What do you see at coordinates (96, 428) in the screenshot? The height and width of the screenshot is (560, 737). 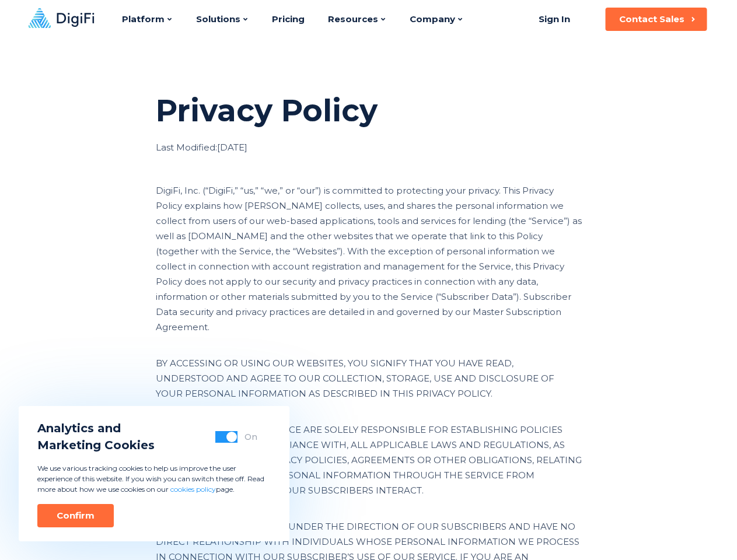 I see `span: Analytics and` at bounding box center [96, 428].